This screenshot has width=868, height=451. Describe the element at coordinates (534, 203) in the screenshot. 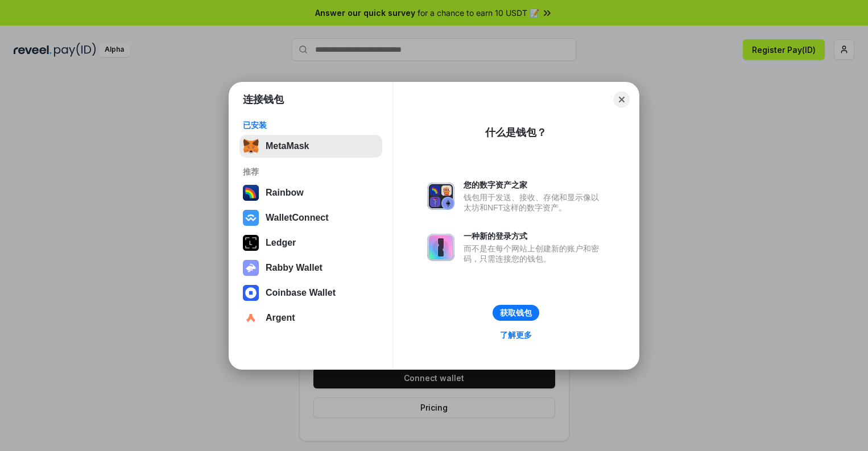

I see `div: 钱包用于发送、接收、存储和显示像以太坊和NFT这样的数字资产。` at that location.